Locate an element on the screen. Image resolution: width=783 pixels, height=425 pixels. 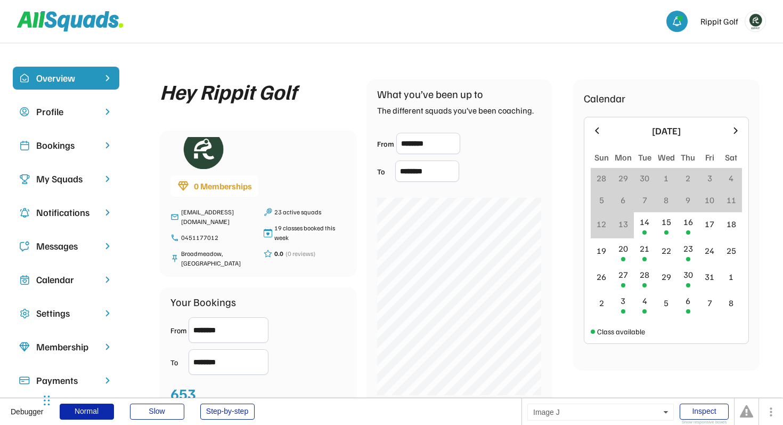
div: 23 is located at coordinates (688, 248).